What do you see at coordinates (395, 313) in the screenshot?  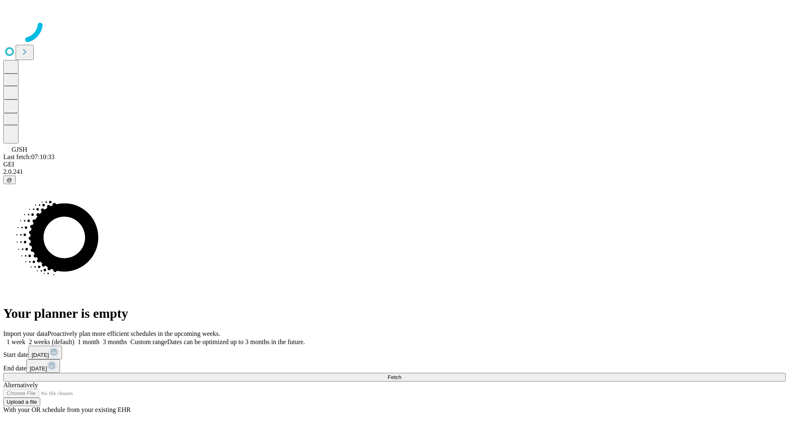 I see `h1: Your planner is empty` at bounding box center [395, 313].